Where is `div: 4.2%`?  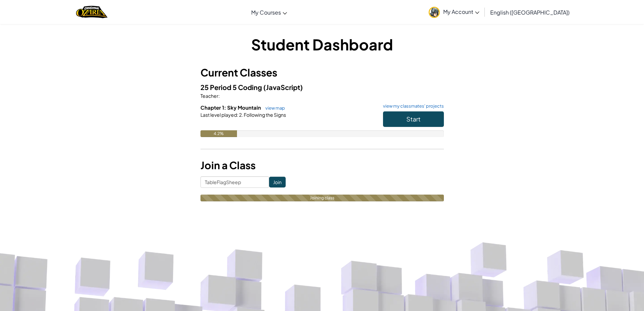 div: 4.2% is located at coordinates (219, 134).